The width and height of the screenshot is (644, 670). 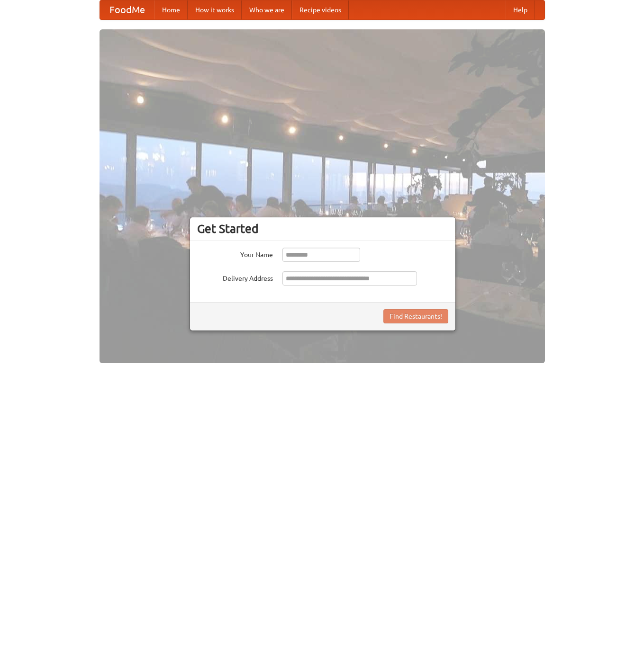 What do you see at coordinates (320, 10) in the screenshot?
I see `a: Recipe videos` at bounding box center [320, 10].